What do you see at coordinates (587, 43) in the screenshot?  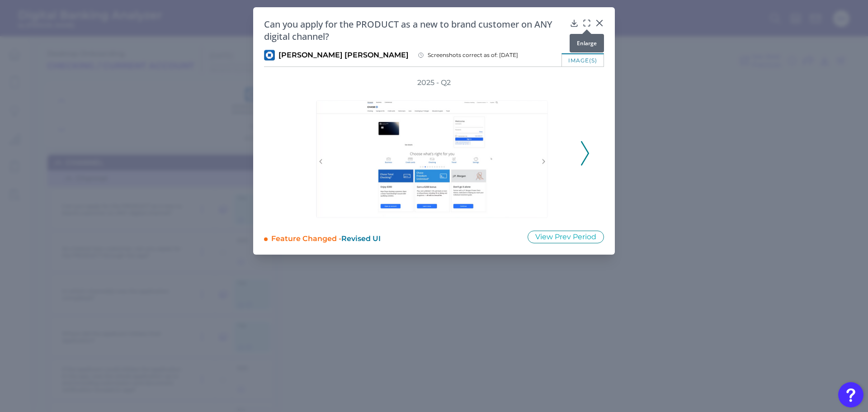 I see `div: Enlarge` at bounding box center [587, 43].